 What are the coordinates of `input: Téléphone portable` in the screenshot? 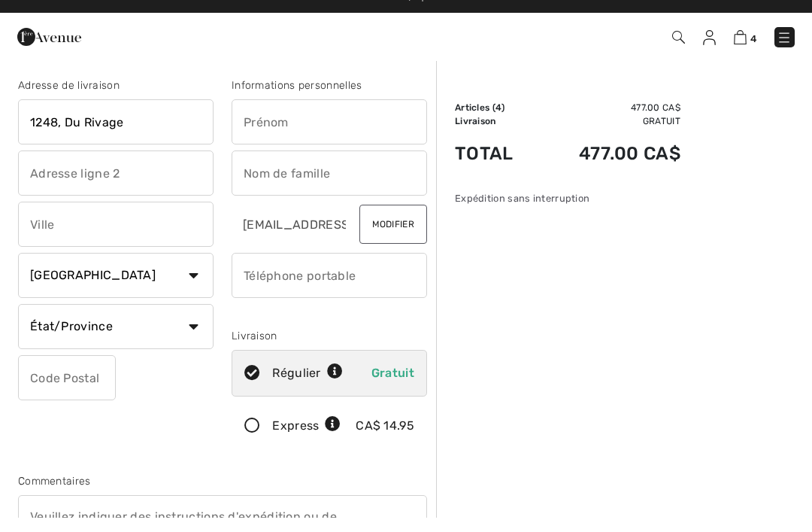 It's located at (329, 290).